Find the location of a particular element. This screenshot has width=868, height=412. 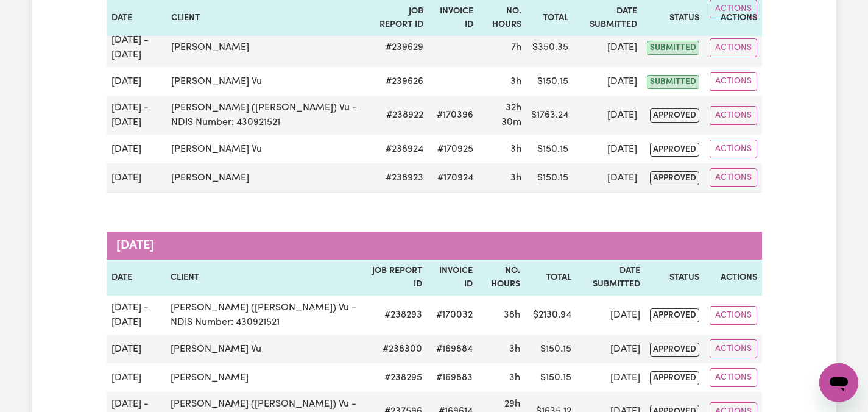

td: # 238293 is located at coordinates (397, 315).